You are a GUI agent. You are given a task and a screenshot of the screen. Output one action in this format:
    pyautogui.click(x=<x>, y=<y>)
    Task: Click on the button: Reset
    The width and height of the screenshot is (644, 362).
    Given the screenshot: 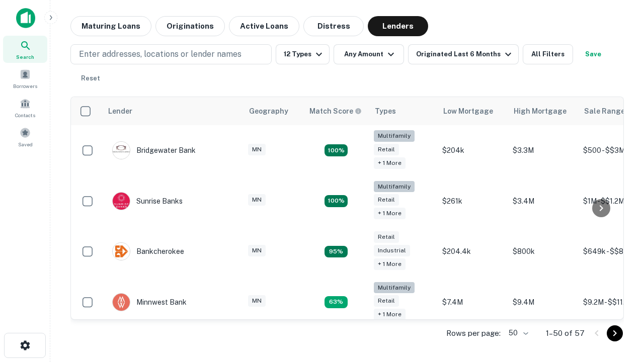 What is the action you would take?
    pyautogui.click(x=91, y=78)
    